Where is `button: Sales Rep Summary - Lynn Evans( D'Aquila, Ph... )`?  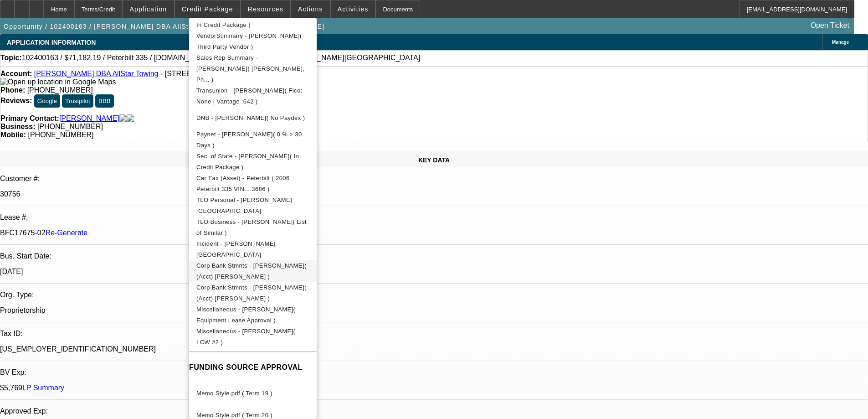
button: Sales Rep Summary - Lynn Evans( D'Aquila, Ph... ) is located at coordinates (253, 69).